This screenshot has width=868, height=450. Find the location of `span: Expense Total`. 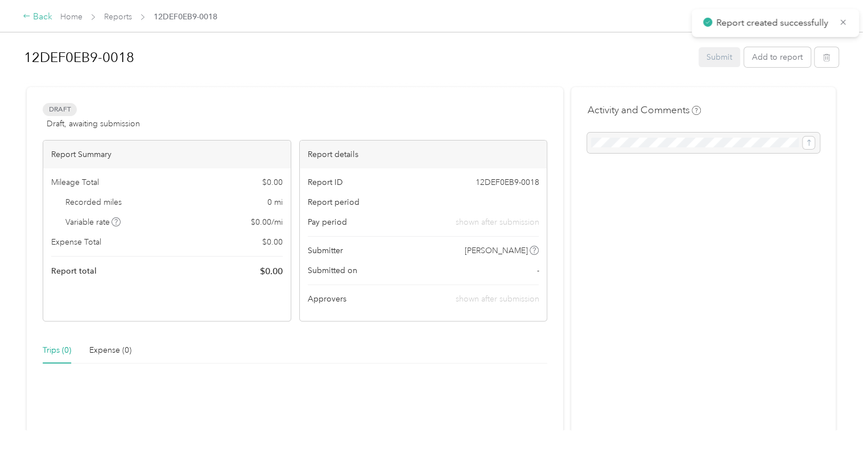

span: Expense Total is located at coordinates (76, 242).